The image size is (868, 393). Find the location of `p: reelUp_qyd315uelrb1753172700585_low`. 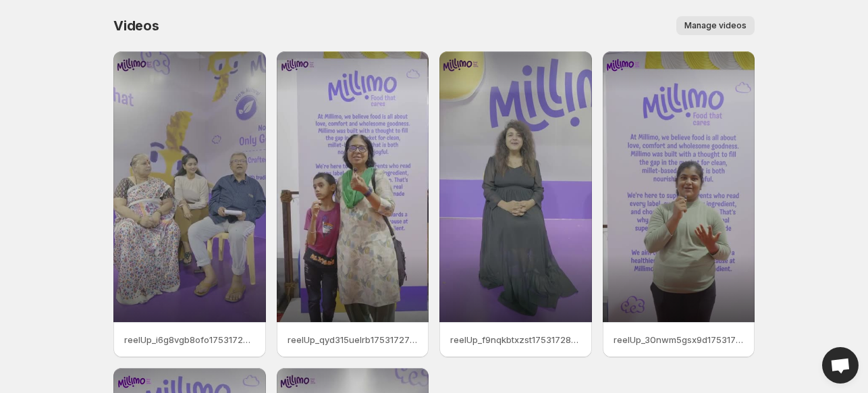

p: reelUp_qyd315uelrb1753172700585_low is located at coordinates (354, 339).